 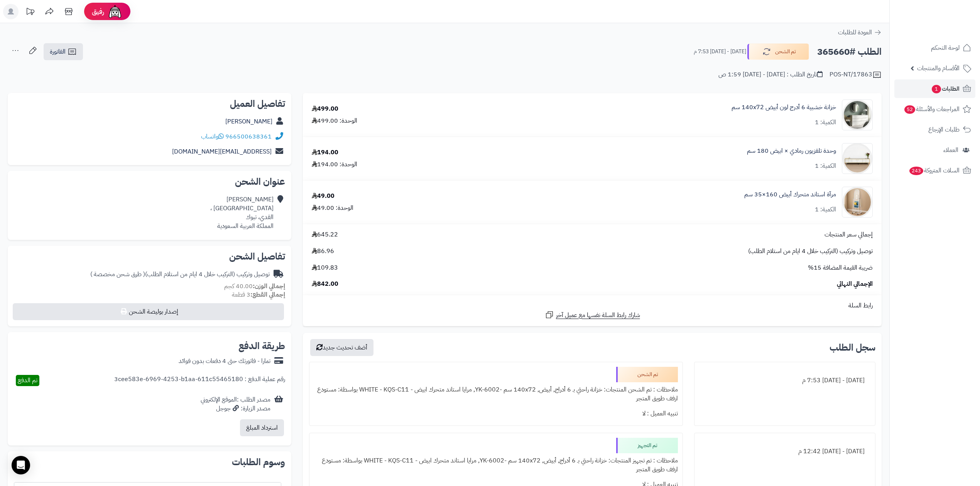 I want to click on a: 966500638361, so click(x=249, y=137).